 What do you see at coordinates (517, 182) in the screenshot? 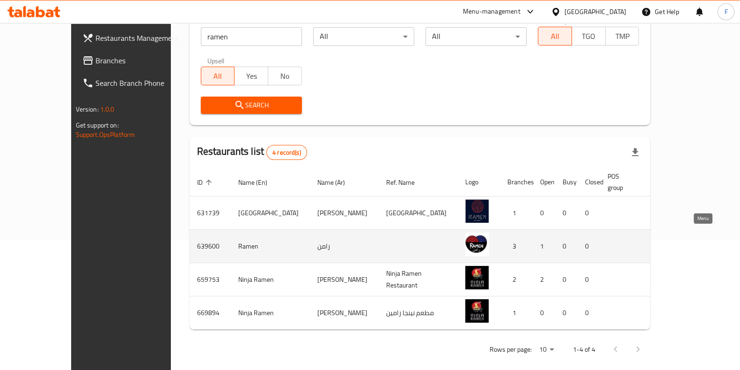
I see `th: Branches` at bounding box center [517, 182].